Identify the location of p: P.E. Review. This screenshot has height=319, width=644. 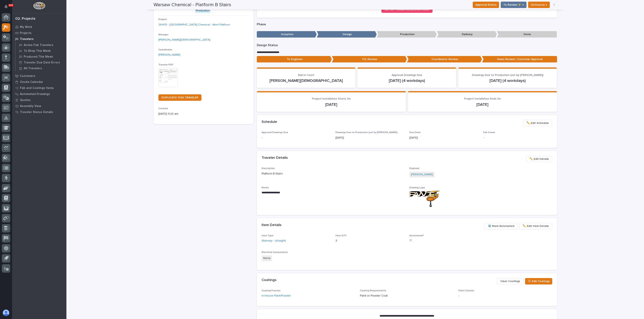
(369, 60).